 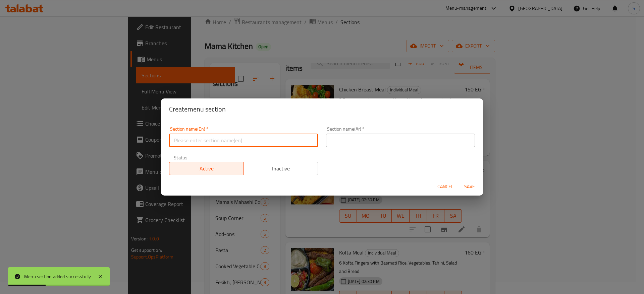 I want to click on span: Save, so click(x=470, y=187).